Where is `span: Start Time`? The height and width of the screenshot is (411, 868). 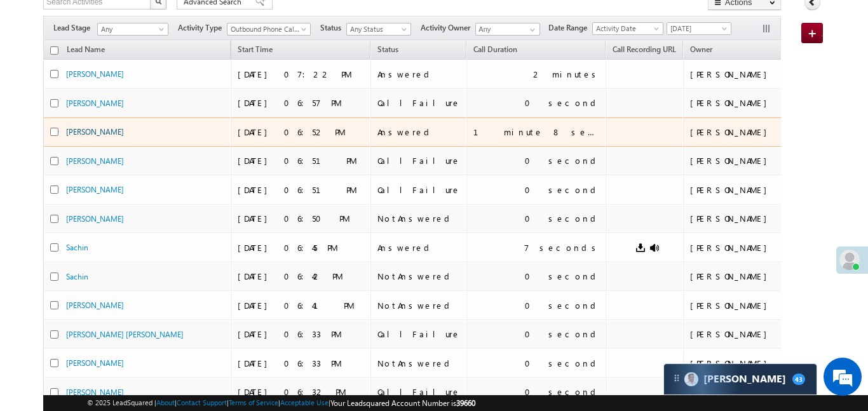
span: Start Time is located at coordinates (255, 49).